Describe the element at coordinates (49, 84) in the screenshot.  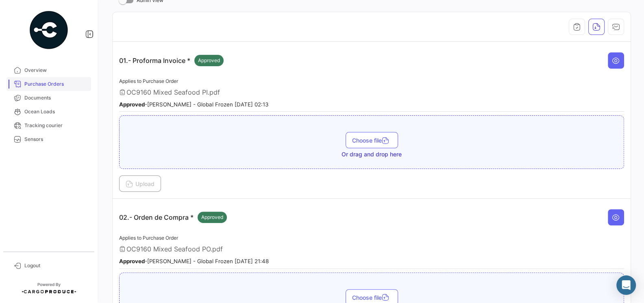
I see `a: Purchase Orders` at that location.